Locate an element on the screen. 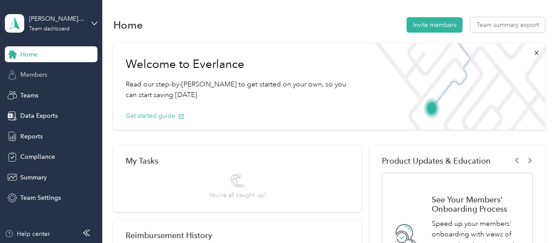  h1: Welcome to Everlance is located at coordinates (241, 64).